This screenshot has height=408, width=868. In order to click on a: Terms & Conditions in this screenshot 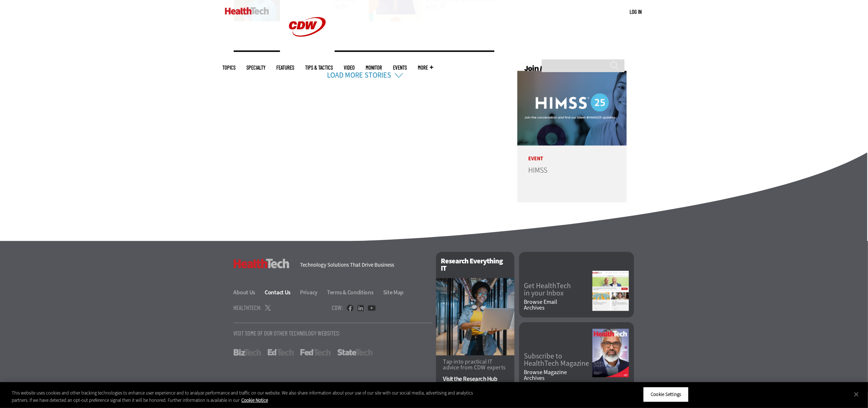, I will do `click(354, 292)`.